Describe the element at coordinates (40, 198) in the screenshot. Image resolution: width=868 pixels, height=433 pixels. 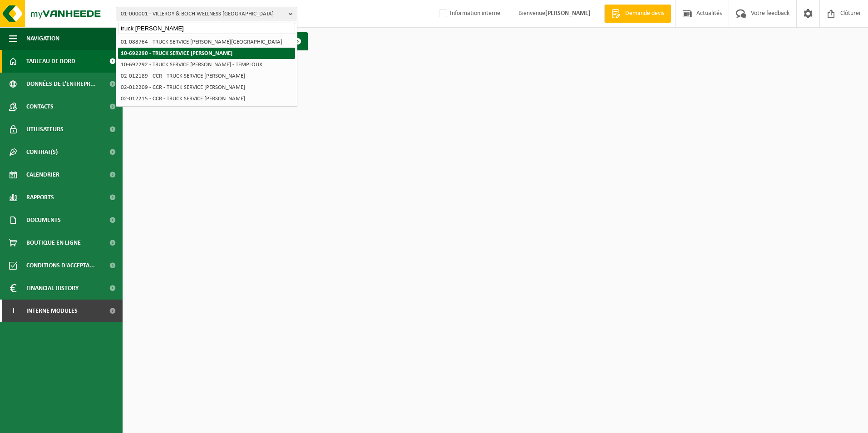
I see `span: Rapports` at that location.